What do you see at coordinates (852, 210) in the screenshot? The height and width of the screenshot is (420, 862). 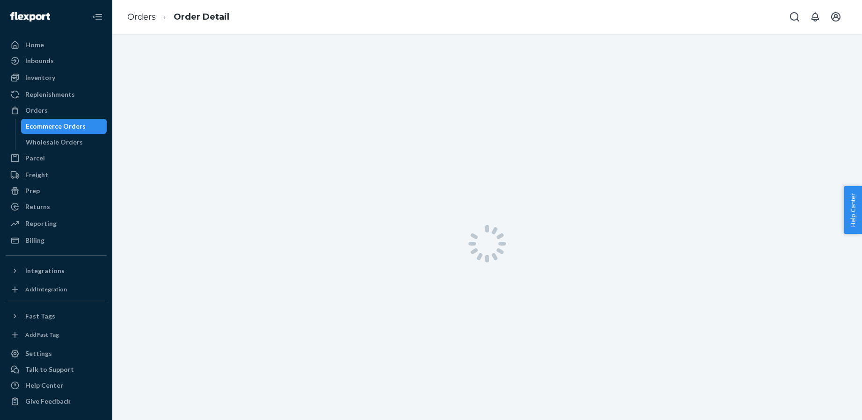 I see `button: Help Center` at bounding box center [852, 210].